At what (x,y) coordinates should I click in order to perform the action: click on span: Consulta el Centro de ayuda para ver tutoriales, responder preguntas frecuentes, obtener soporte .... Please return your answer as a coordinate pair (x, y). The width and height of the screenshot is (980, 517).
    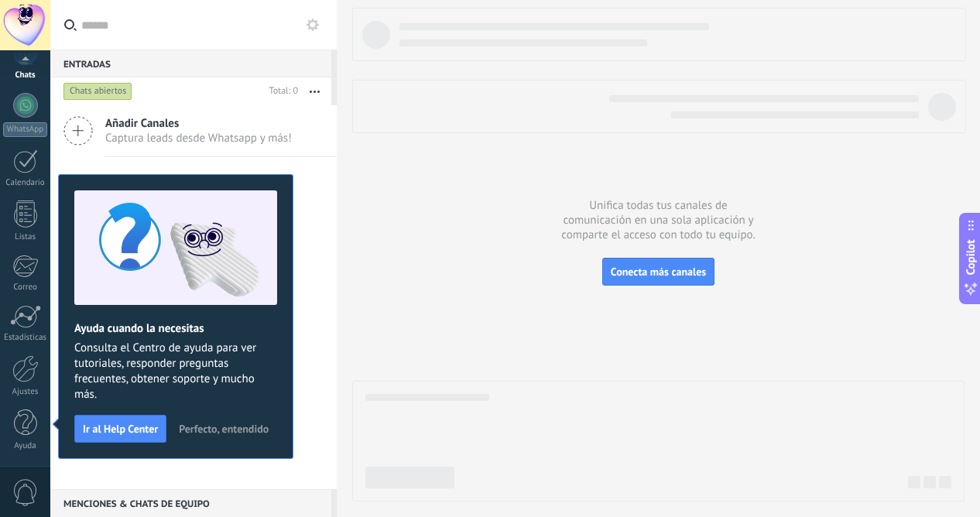
    Looking at the image, I should click on (176, 371).